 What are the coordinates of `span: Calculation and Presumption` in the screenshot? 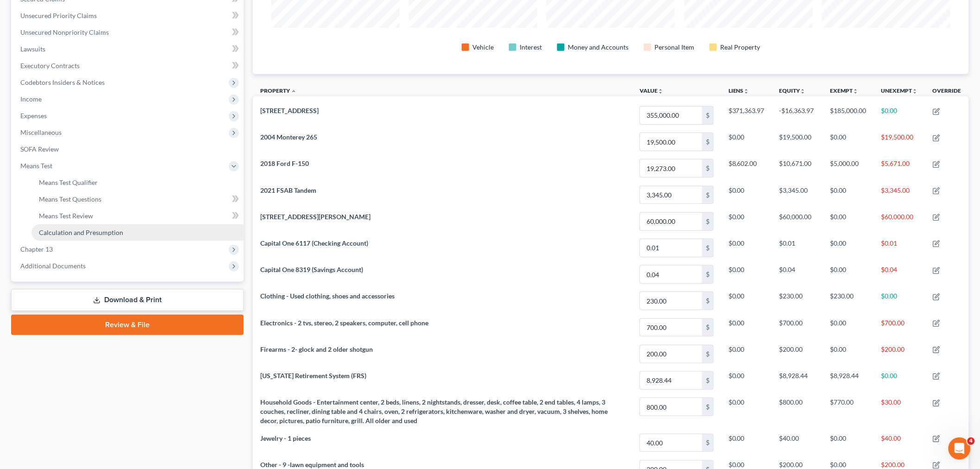 It's located at (81, 232).